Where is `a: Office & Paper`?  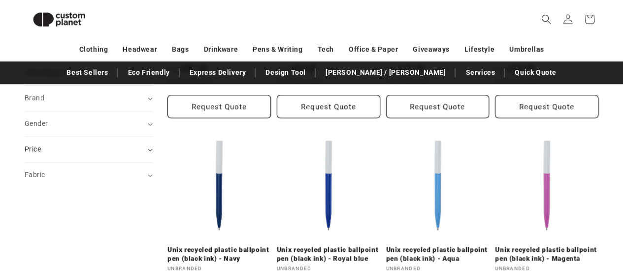 a: Office & Paper is located at coordinates (373, 49).